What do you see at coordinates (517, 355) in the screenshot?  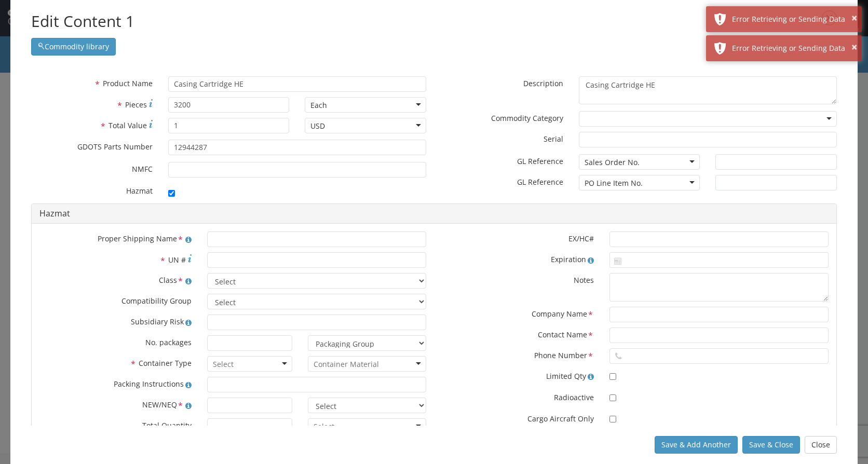 I see `label: Phone Number` at bounding box center [517, 355].